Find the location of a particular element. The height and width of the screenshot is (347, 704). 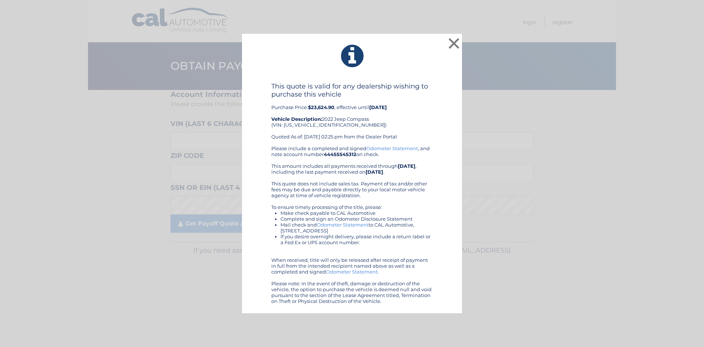

b: 44455545312 is located at coordinates (340, 154).